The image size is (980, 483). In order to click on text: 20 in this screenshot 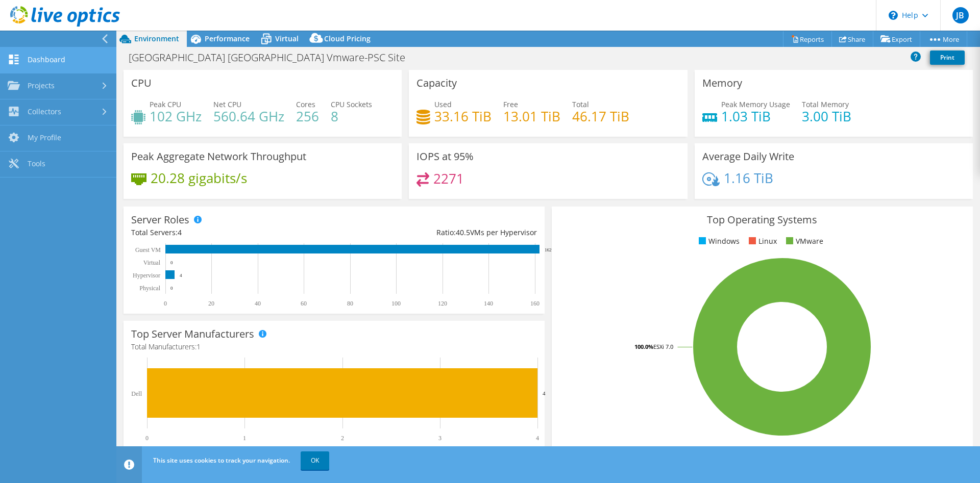, I will do `click(211, 303)`.